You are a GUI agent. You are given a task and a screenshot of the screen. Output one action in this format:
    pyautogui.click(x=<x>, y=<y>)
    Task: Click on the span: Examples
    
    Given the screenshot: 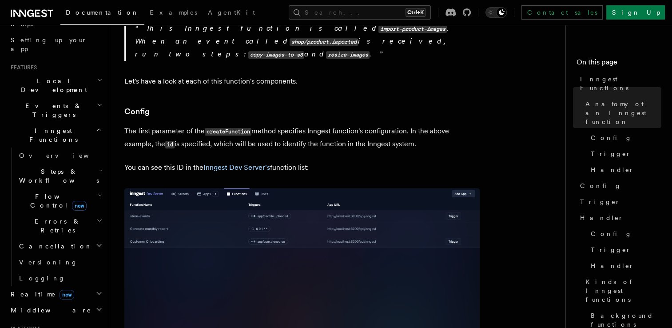 What is the action you would take?
    pyautogui.click(x=173, y=12)
    